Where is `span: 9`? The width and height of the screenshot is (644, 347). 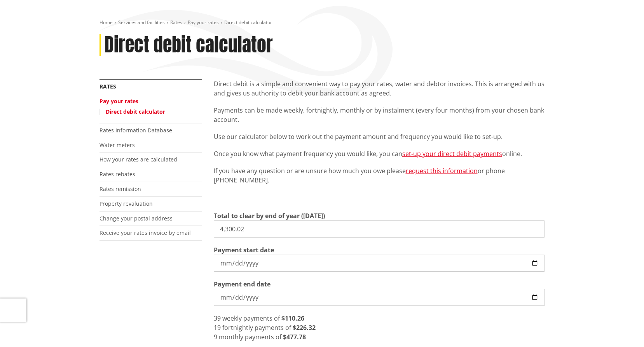 span: 9 is located at coordinates (216, 337).